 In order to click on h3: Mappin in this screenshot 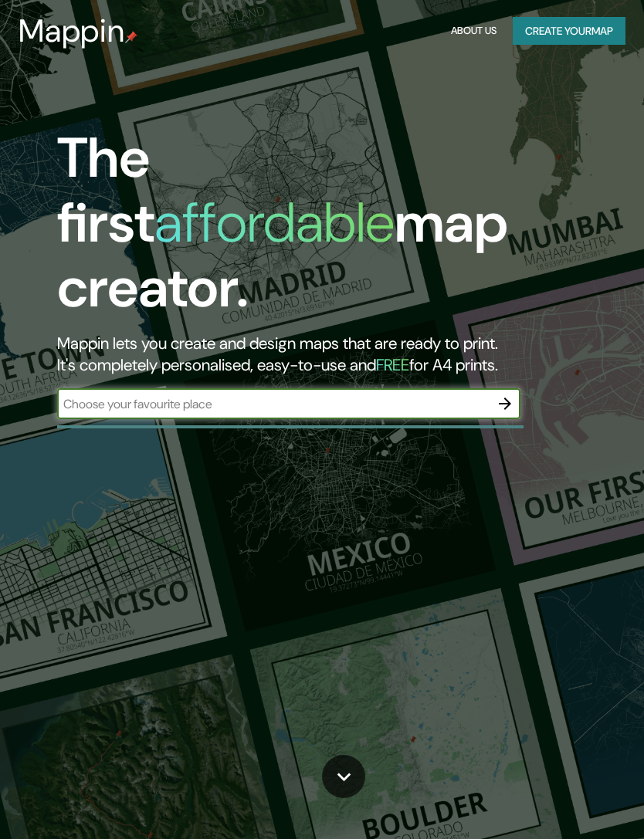, I will do `click(72, 31)`.